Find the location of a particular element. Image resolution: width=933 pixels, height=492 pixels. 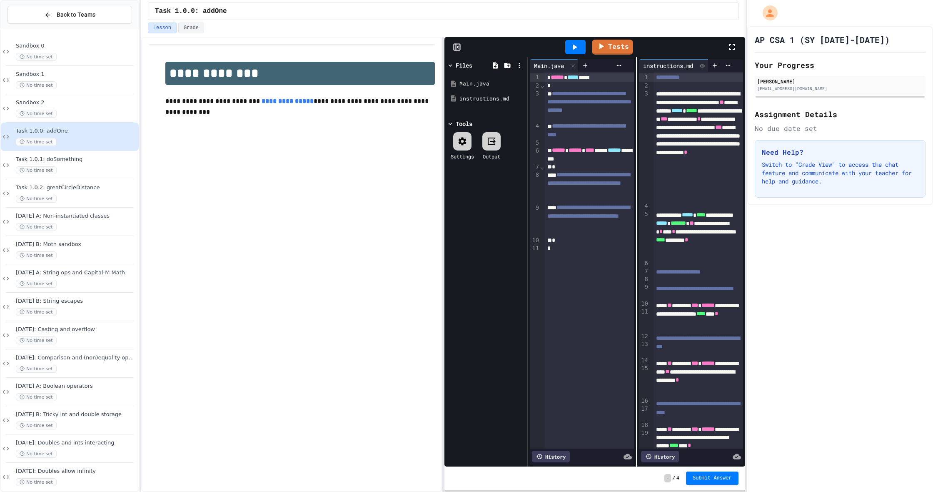

h2: Assignment Details is located at coordinates (841, 114).